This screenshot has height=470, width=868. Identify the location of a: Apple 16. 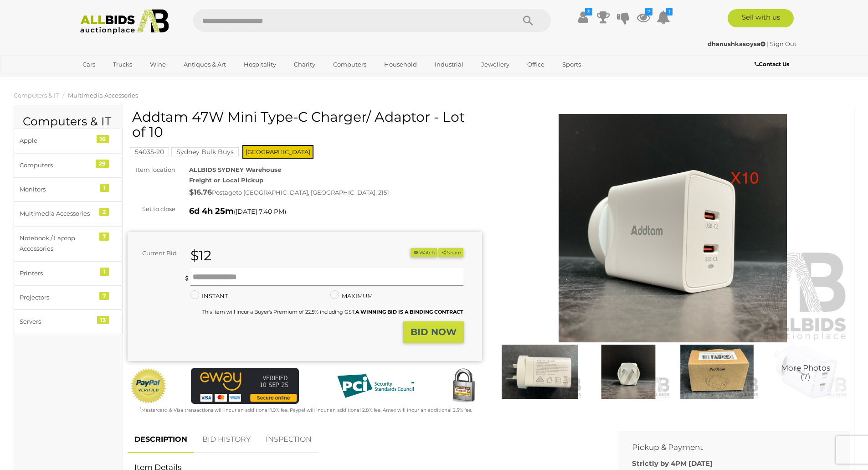
(68, 141).